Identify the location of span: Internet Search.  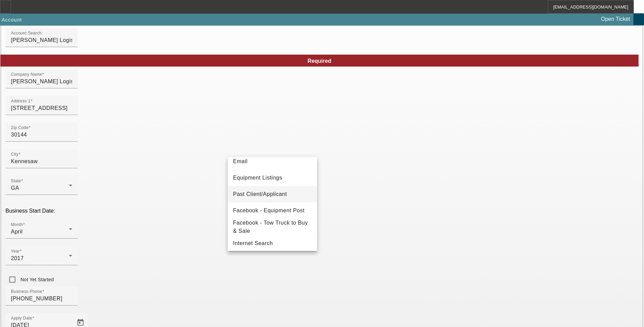
(253, 243).